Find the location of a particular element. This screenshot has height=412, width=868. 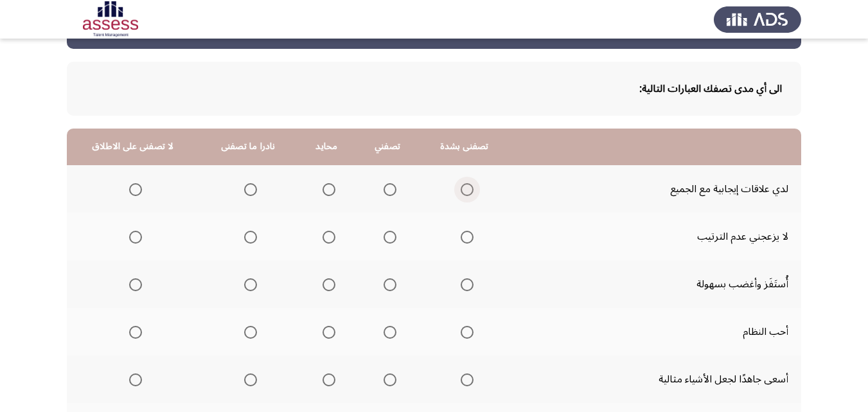

td: لدي علاقات إيجابية مع الجميع is located at coordinates (656, 189).